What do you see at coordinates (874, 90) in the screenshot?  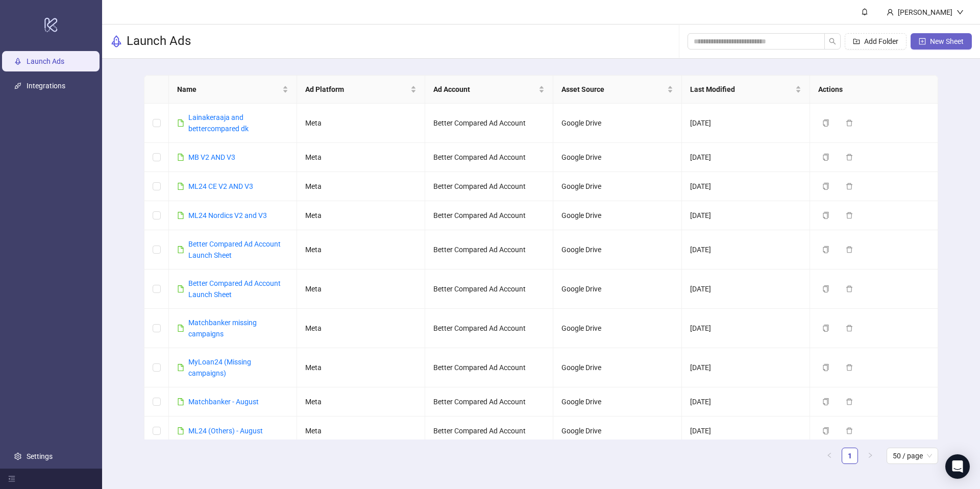 I see `th: Actions` at bounding box center [874, 90].